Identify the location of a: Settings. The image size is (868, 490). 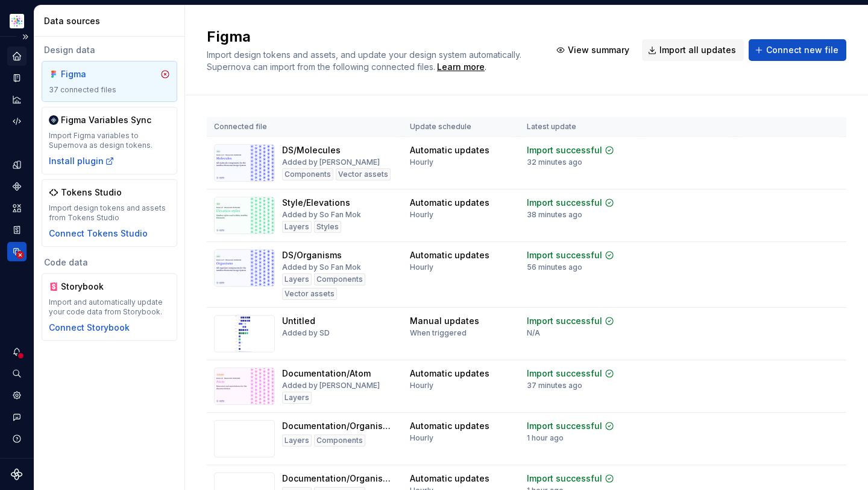
(17, 395).